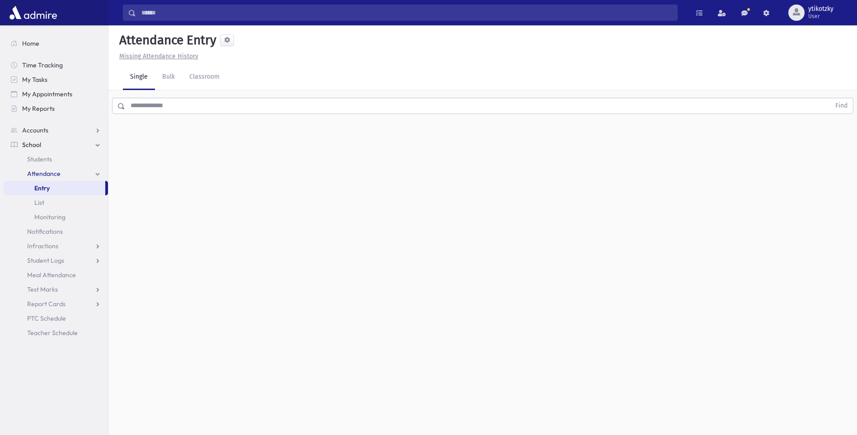  What do you see at coordinates (46, 304) in the screenshot?
I see `span: Report Cards` at bounding box center [46, 304].